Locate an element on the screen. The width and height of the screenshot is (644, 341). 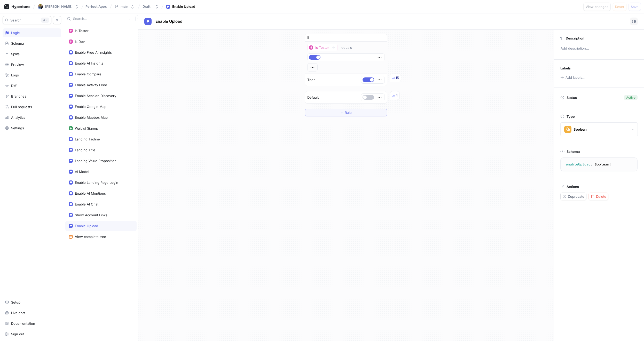
div: Live chat is located at coordinates (18, 313).